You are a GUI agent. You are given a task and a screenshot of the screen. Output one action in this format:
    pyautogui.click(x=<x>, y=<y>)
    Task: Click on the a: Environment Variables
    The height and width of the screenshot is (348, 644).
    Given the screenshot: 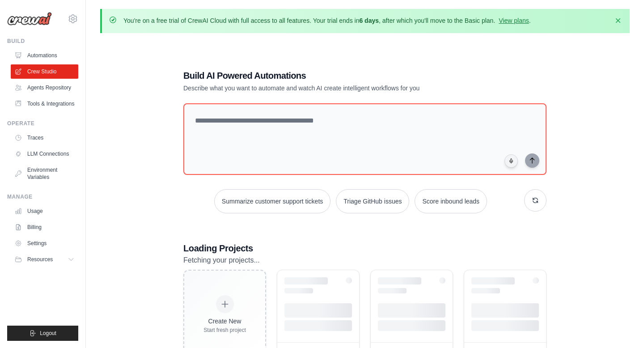 What is the action you would take?
    pyautogui.click(x=44, y=174)
    